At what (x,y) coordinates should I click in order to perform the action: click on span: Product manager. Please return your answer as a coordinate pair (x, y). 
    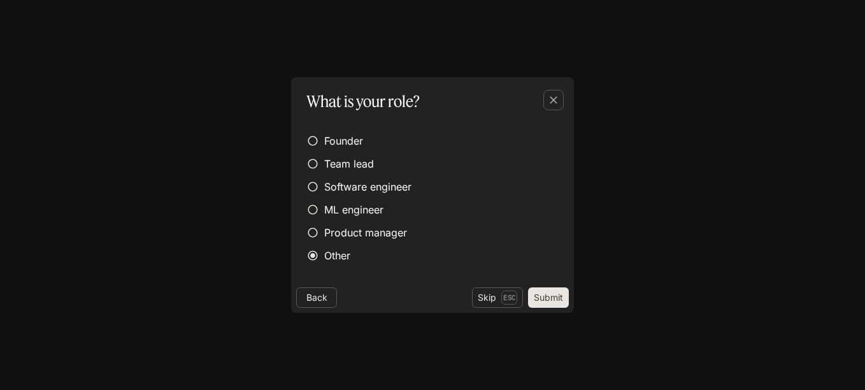
    Looking at the image, I should click on (366, 232).